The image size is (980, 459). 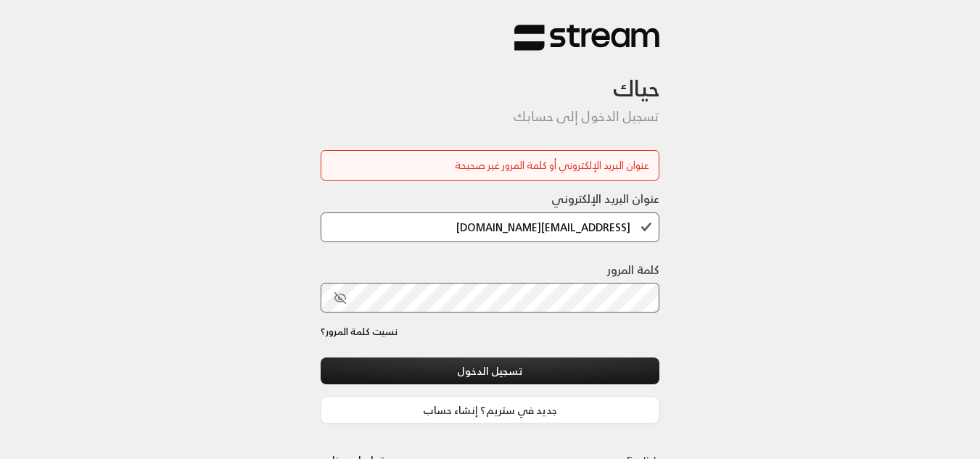 I want to click on div: عنوان البريد الإلكتروني أو كلمة المرور غير صحيحة, so click(x=490, y=165).